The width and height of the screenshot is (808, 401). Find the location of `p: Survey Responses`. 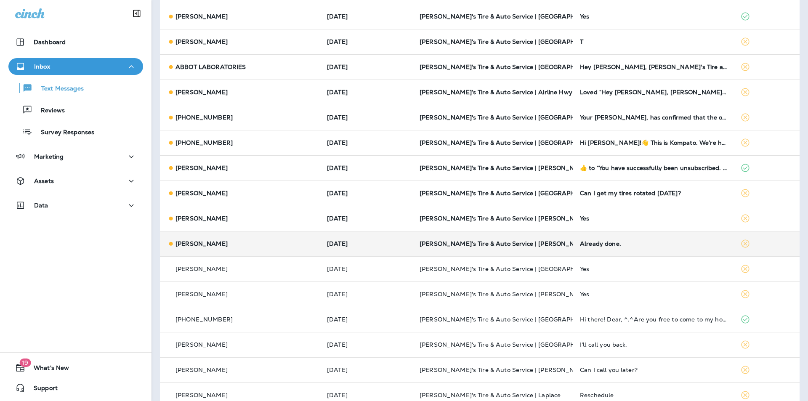

p: Survey Responses is located at coordinates (63, 133).